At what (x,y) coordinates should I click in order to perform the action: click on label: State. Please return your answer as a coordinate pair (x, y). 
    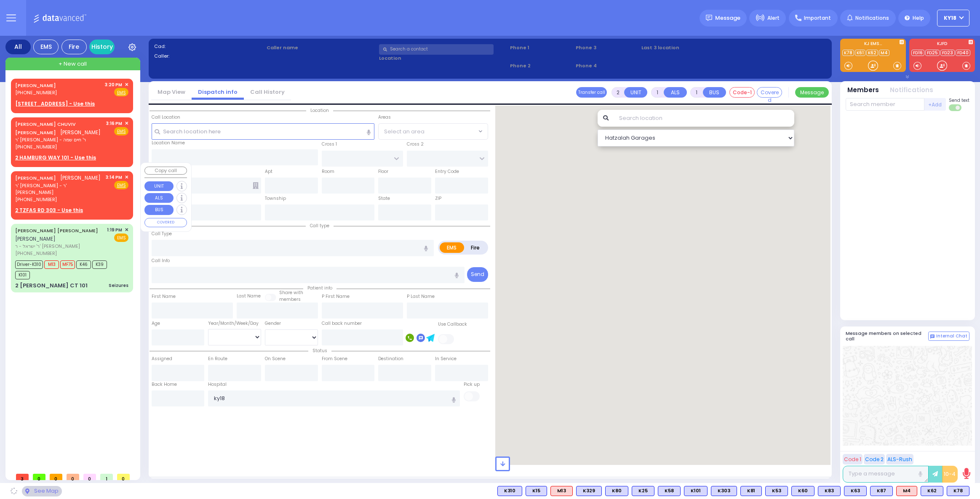
    Looking at the image, I should click on (384, 198).